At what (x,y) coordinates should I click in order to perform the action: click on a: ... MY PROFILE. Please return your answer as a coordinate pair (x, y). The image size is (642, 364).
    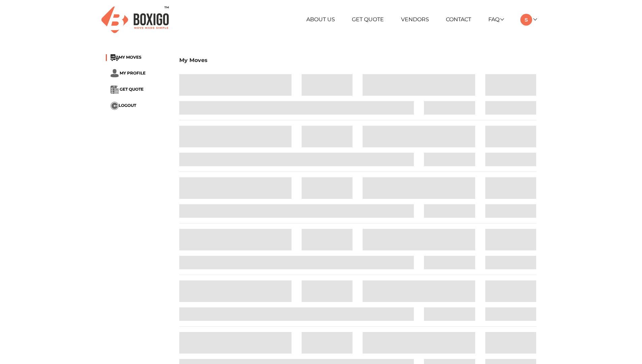
    Looking at the image, I should click on (128, 73).